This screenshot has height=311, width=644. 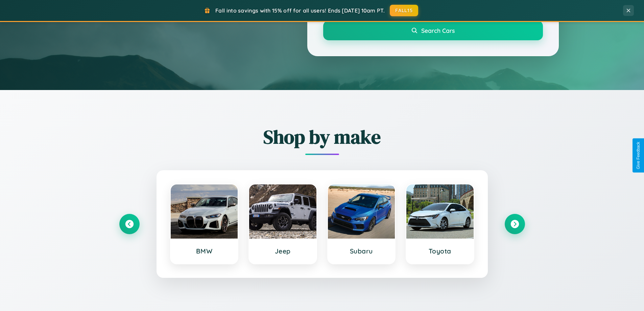 I want to click on span: Search Cars, so click(x=438, y=31).